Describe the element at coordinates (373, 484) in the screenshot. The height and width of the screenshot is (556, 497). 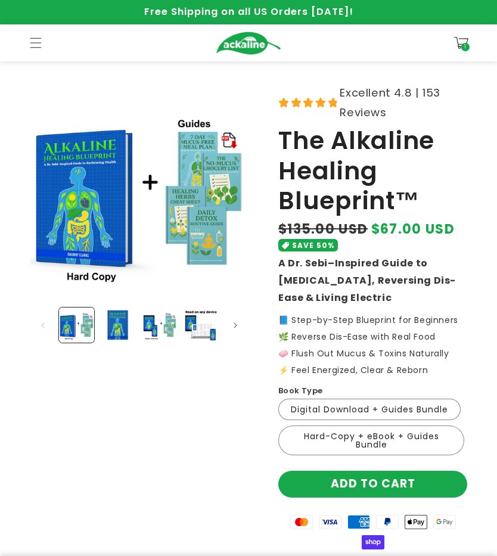
I see `button: Add to cart` at that location.